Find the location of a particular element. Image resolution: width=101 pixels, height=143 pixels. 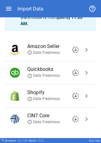

img: Amazon Seller is located at coordinates (15, 50).